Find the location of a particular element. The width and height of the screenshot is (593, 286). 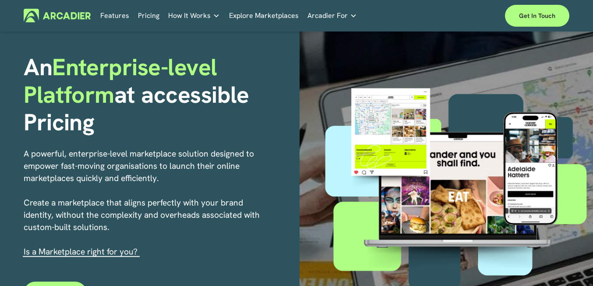

a: s a Marketplace right for you? is located at coordinates (81, 252).